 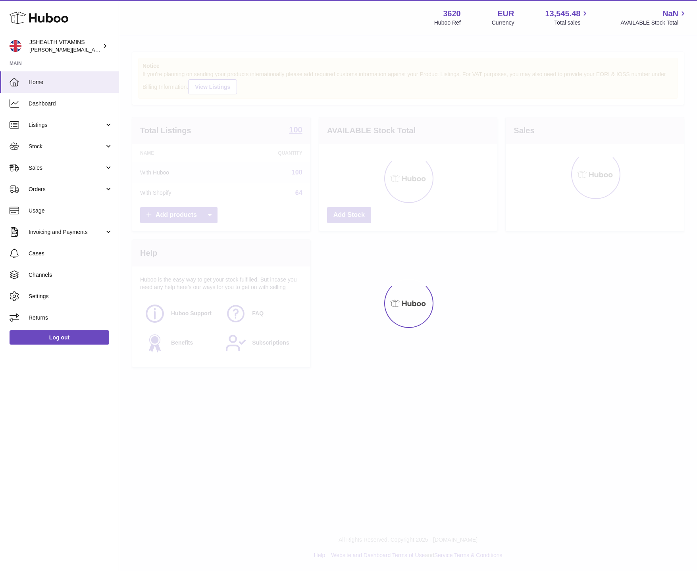 What do you see at coordinates (503, 23) in the screenshot?
I see `div: Currency` at bounding box center [503, 23].